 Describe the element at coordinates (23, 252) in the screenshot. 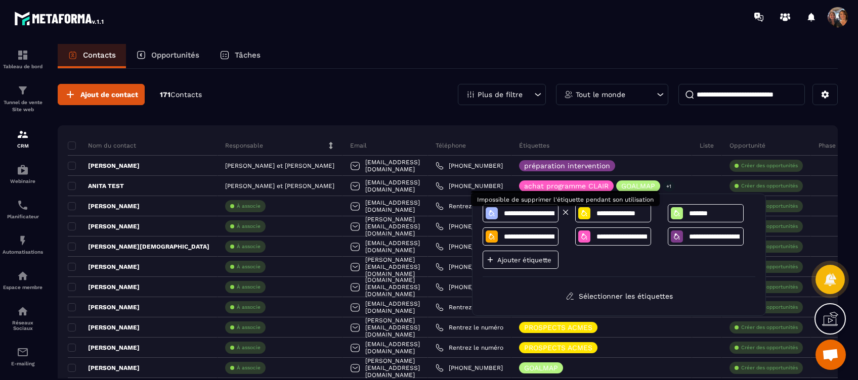

I see `p: Automatisations` at that location.